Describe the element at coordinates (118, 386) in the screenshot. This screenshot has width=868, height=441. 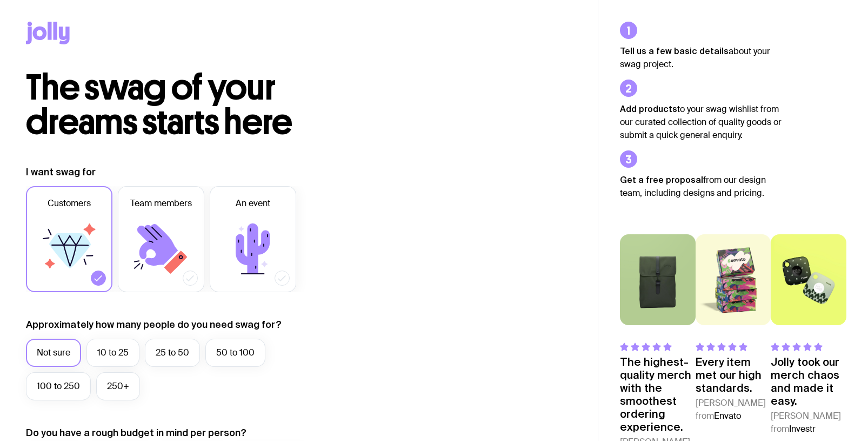
I see `label: 250+` at that location.